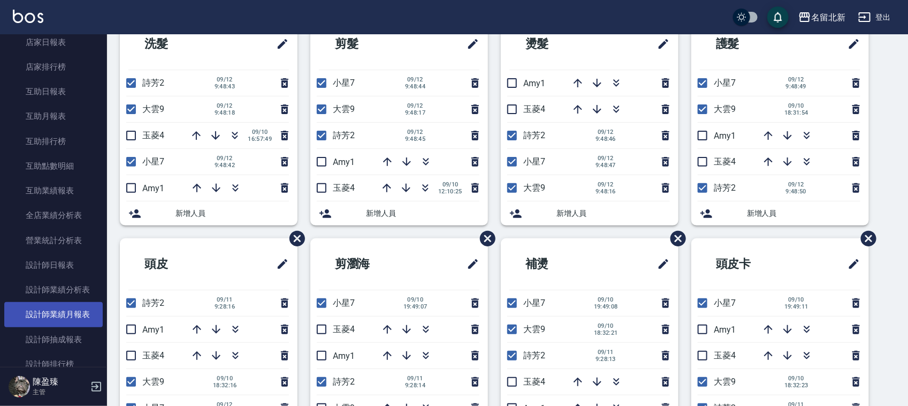  What do you see at coordinates (225, 165) in the screenshot?
I see `span: 9:48:42` at bounding box center [225, 165].